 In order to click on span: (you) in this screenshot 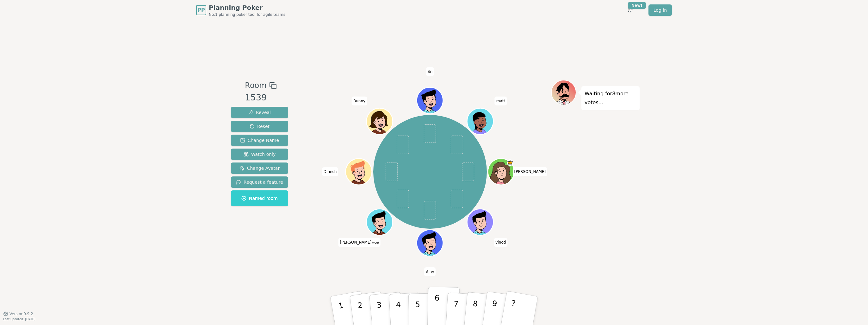, I will do `click(375, 243)`.